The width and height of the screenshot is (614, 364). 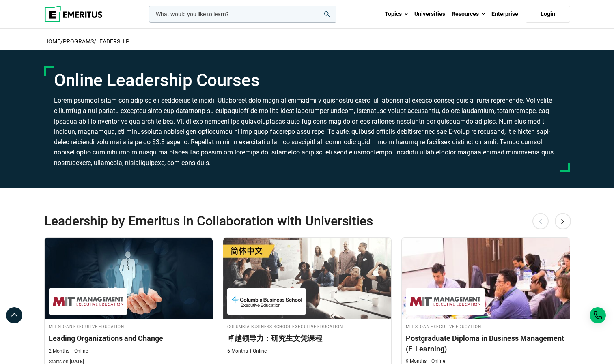 What do you see at coordinates (52, 41) in the screenshot?
I see `a: home` at bounding box center [52, 41].